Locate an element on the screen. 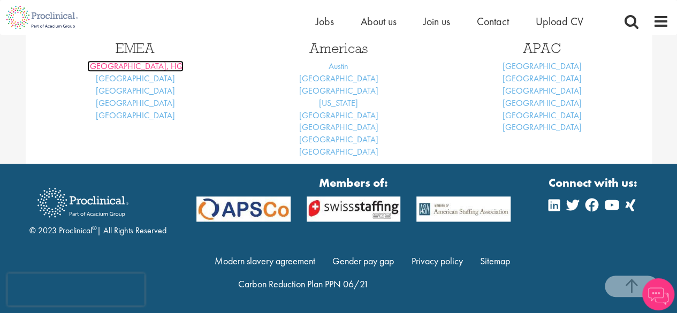 The image size is (677, 313). span: Contact is located at coordinates (493, 21).